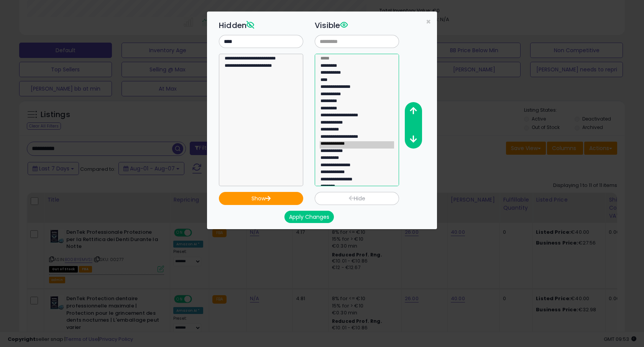 This screenshot has width=644, height=347. What do you see at coordinates (309, 217) in the screenshot?
I see `button: Apply Changes` at bounding box center [309, 217].